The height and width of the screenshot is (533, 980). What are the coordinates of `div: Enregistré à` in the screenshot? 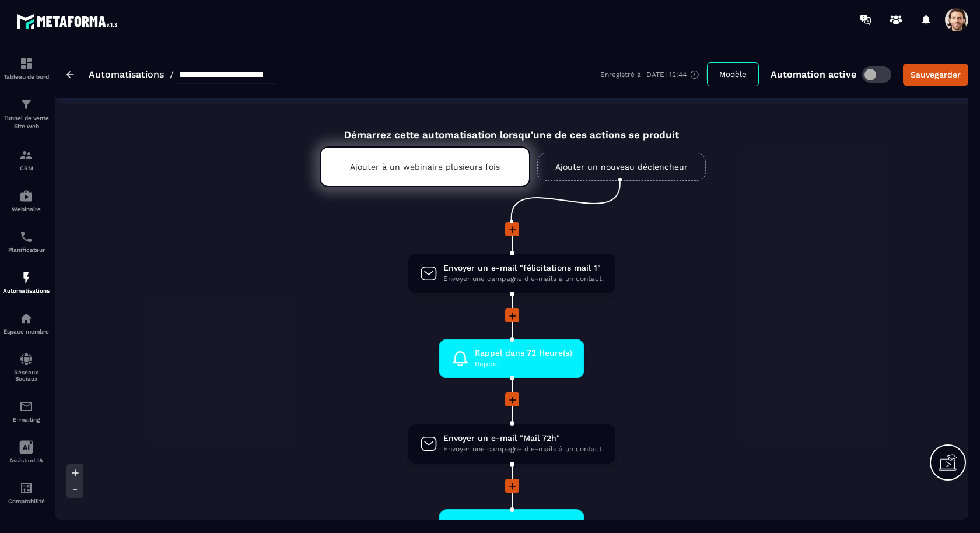 It's located at (653, 75).